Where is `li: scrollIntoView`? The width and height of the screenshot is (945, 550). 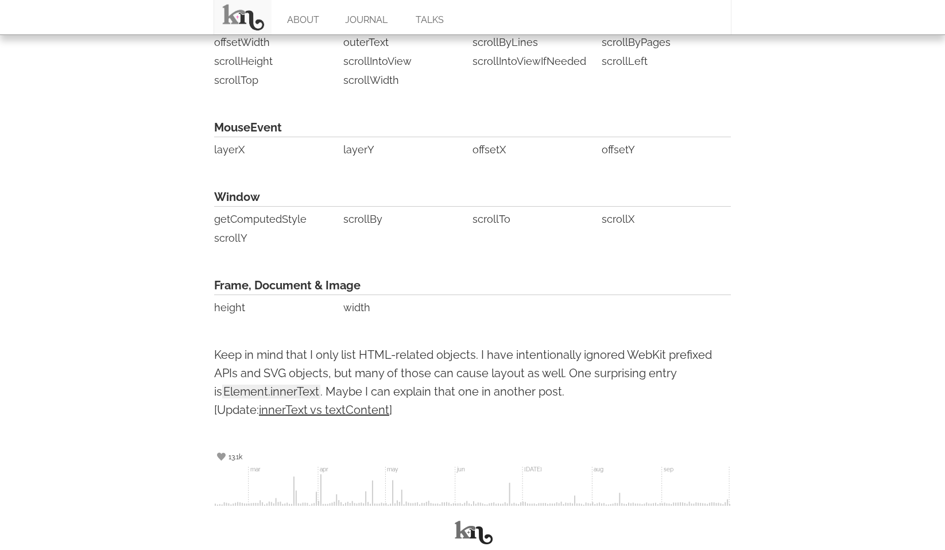 li: scrollIntoView is located at coordinates (406, 61).